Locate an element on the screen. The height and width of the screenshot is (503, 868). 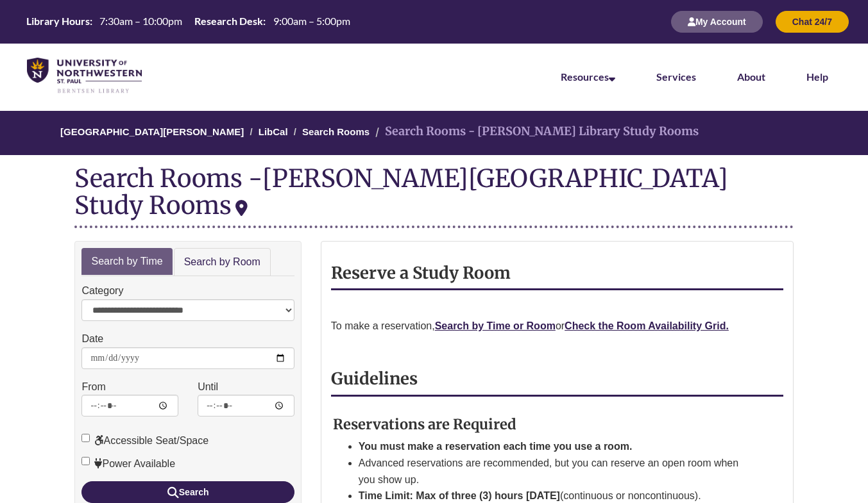
th: Research Desk: is located at coordinates (228, 21).